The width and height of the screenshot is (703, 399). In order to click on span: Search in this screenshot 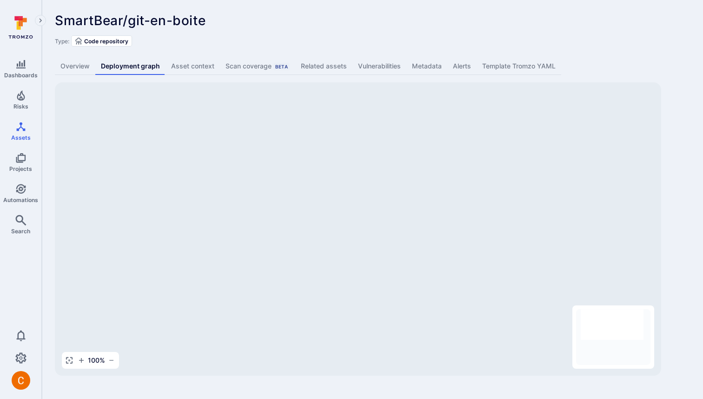, I will do `click(20, 231)`.